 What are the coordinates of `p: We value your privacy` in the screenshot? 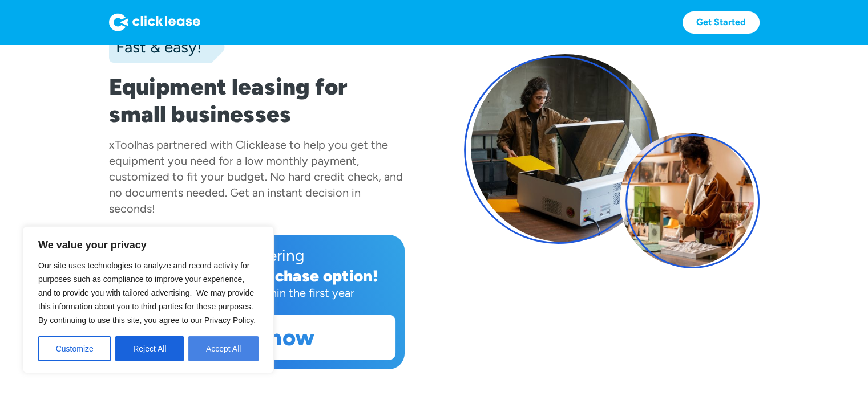 It's located at (149, 245).